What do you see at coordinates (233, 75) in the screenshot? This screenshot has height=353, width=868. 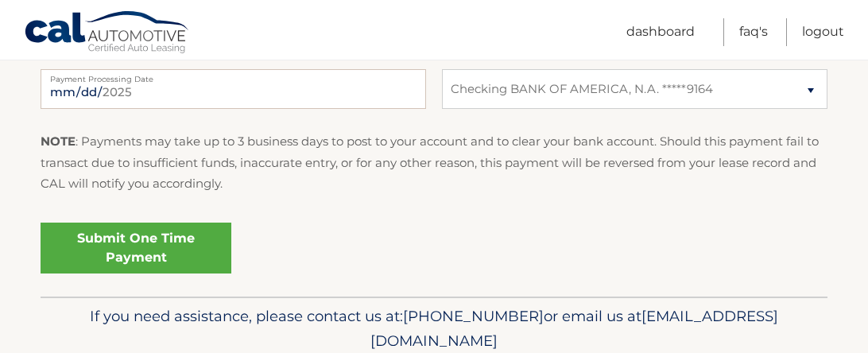 I see `label: Payment Processing Date` at bounding box center [233, 75].